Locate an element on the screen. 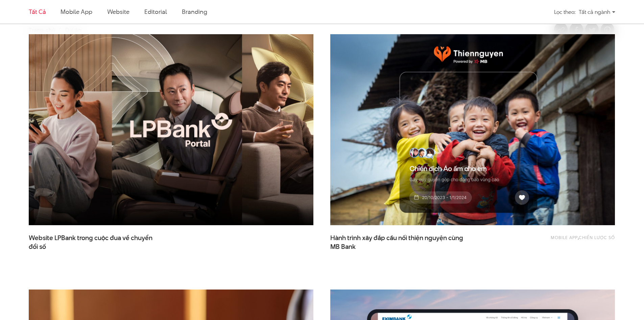  span: đổi số is located at coordinates (37, 247).